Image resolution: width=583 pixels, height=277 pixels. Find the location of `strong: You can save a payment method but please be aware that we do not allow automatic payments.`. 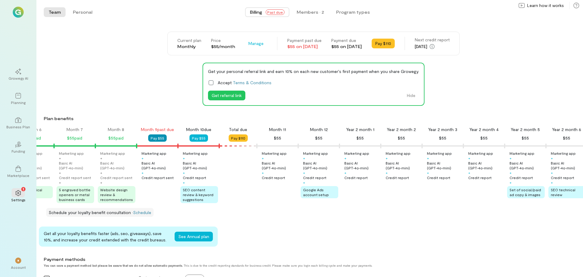

strong: You can save a payment method but please be aware that we do not allow automatic payments. is located at coordinates (113, 265).